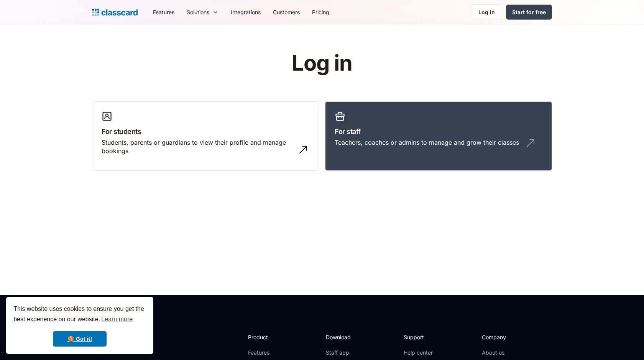 The width and height of the screenshot is (644, 360). I want to click on h2: Download, so click(341, 337).